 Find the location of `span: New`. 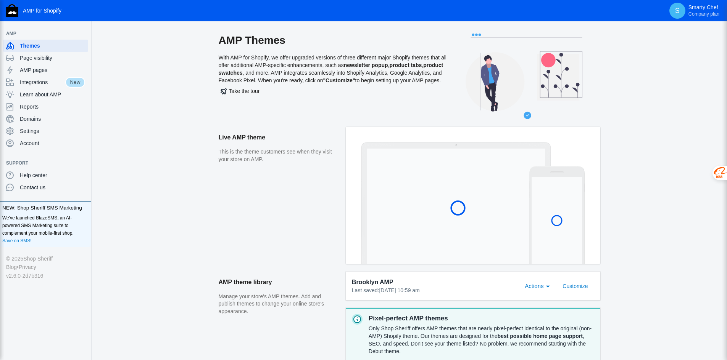

span: New is located at coordinates (75, 82).